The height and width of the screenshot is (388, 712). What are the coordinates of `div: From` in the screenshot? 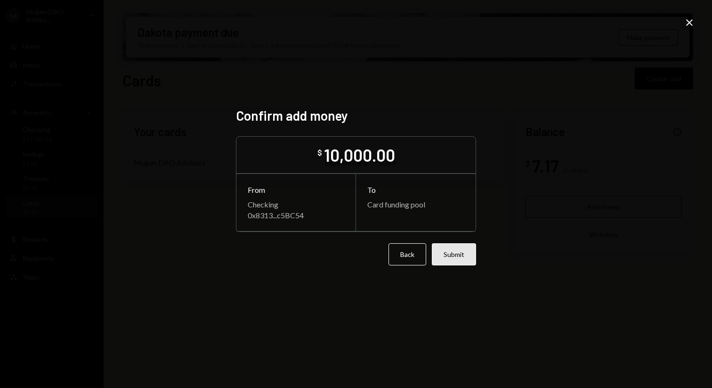 It's located at (296, 189).